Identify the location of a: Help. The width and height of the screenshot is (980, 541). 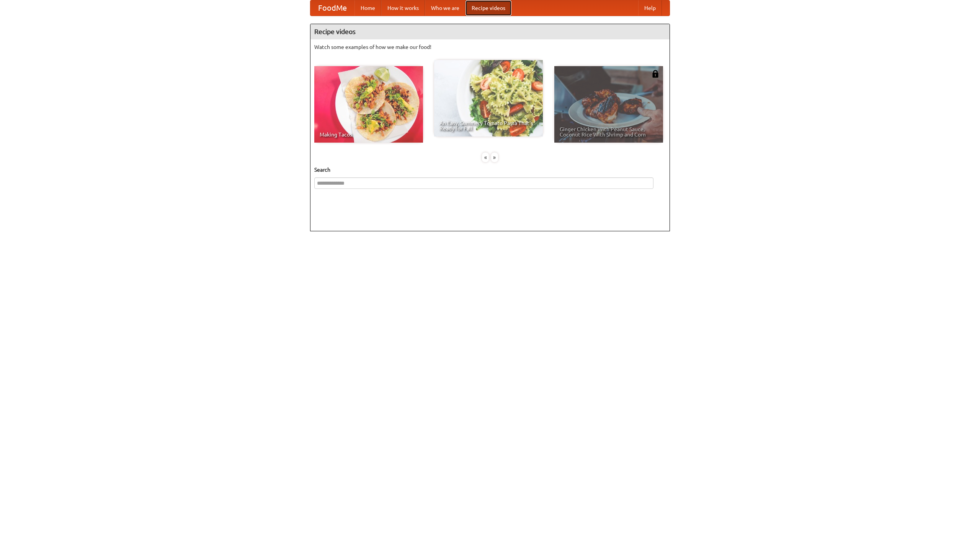
(650, 8).